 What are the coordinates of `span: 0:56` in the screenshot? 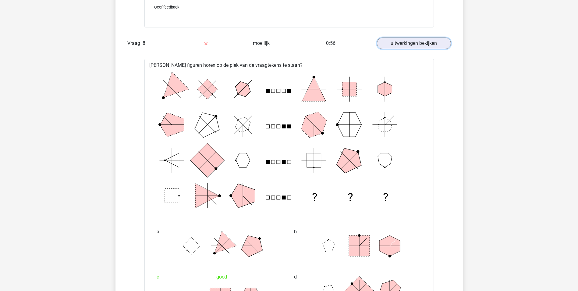 It's located at (331, 43).